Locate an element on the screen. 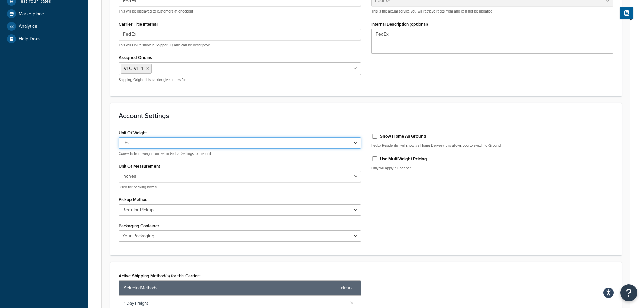  p: This will ONLY show in ShipperHQ and can be descriptive is located at coordinates (240, 45).